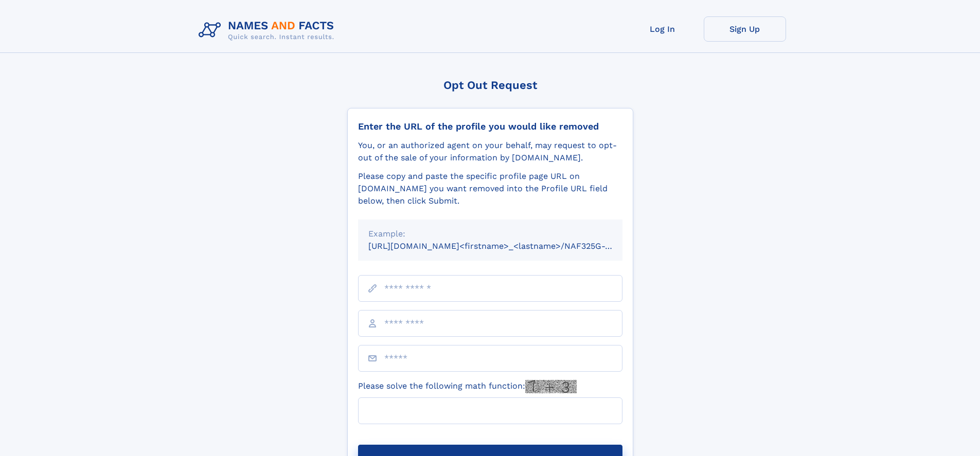  I want to click on div: Example:, so click(490, 234).